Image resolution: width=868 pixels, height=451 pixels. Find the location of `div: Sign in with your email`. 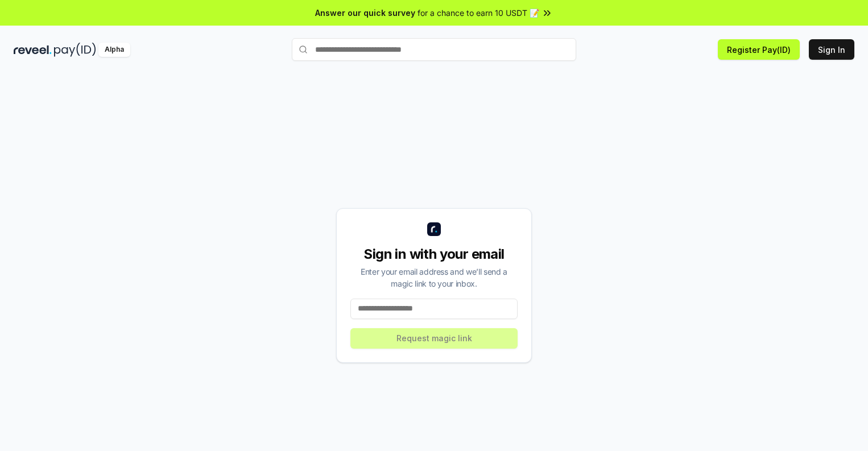

div: Sign in with your email is located at coordinates (434, 254).